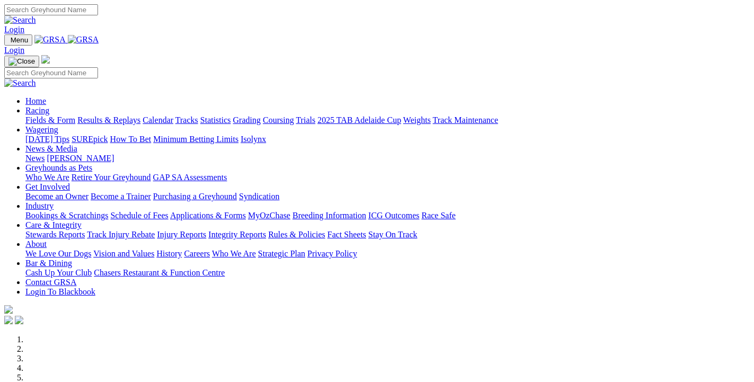 The image size is (754, 382). I want to click on a: 2025 TAB Adelaide Cup, so click(359, 120).